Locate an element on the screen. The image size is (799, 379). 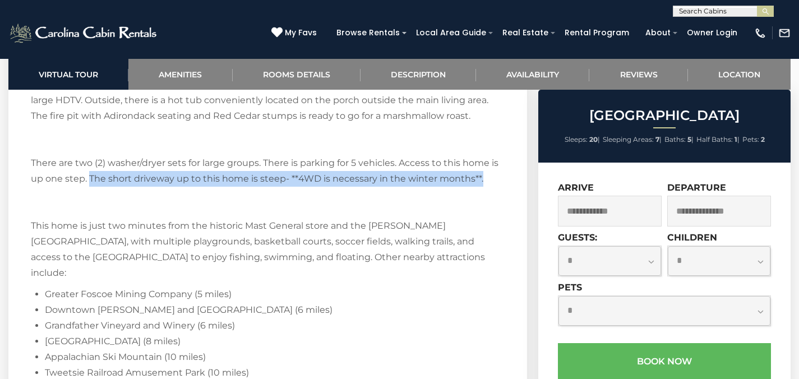
img: phone-regular-white.png is located at coordinates (760, 33).